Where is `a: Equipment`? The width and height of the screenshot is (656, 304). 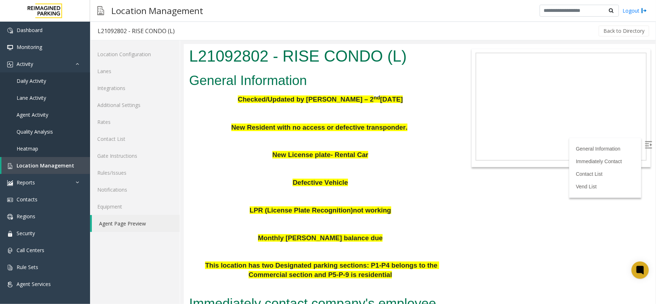 a: Equipment is located at coordinates (135, 206).